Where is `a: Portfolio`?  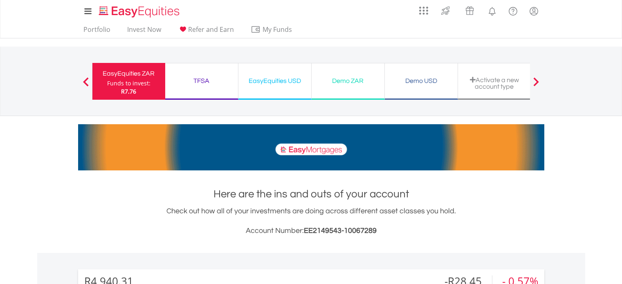
a: Portfolio is located at coordinates (97, 32).